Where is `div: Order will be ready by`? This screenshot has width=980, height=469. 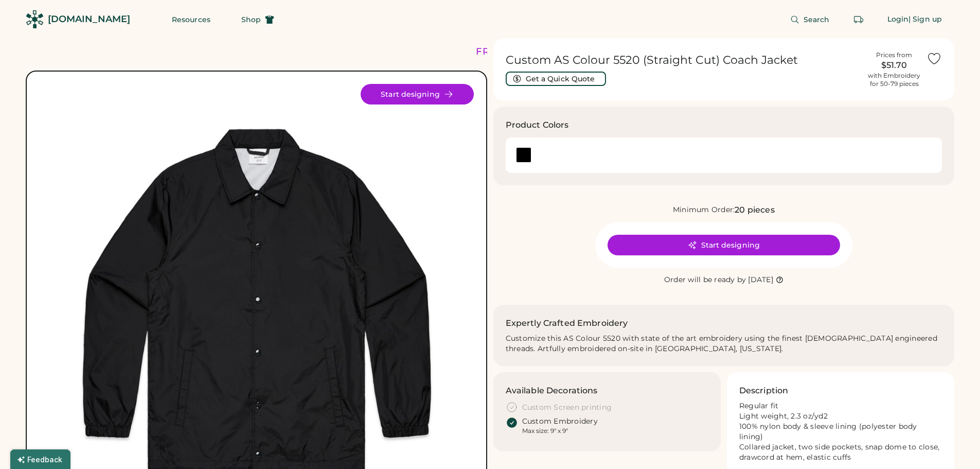
div: Order will be ready by is located at coordinates (706, 280).